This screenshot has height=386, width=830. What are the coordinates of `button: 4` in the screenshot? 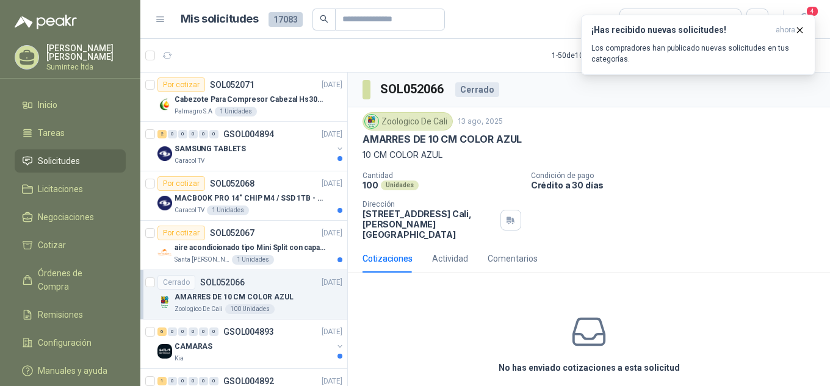 It's located at (804, 20).